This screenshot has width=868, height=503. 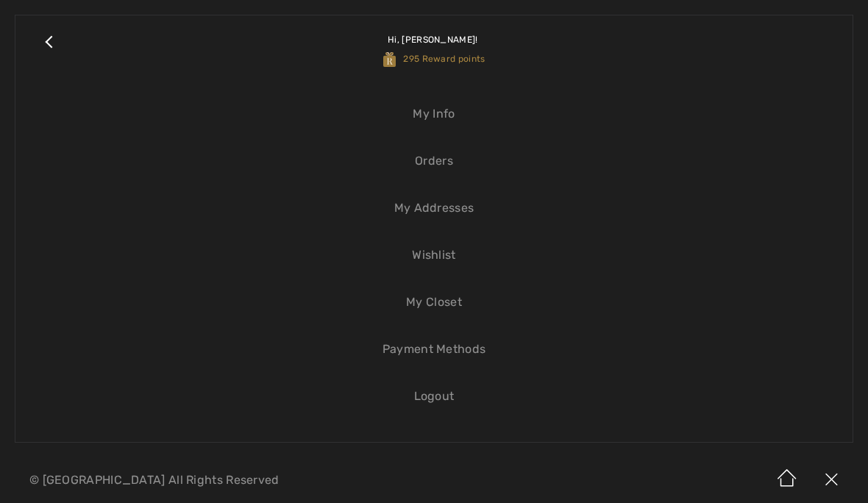 What do you see at coordinates (434, 208) in the screenshot?
I see `a: My Addresses` at bounding box center [434, 208].